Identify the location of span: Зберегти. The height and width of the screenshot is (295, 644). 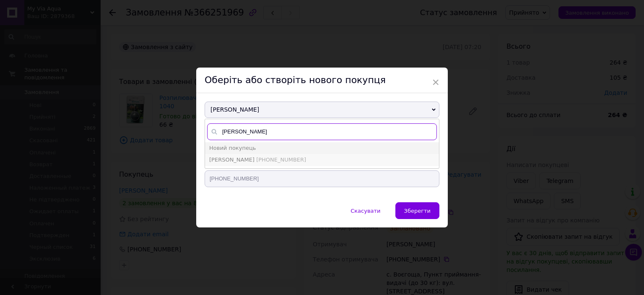
(417, 211).